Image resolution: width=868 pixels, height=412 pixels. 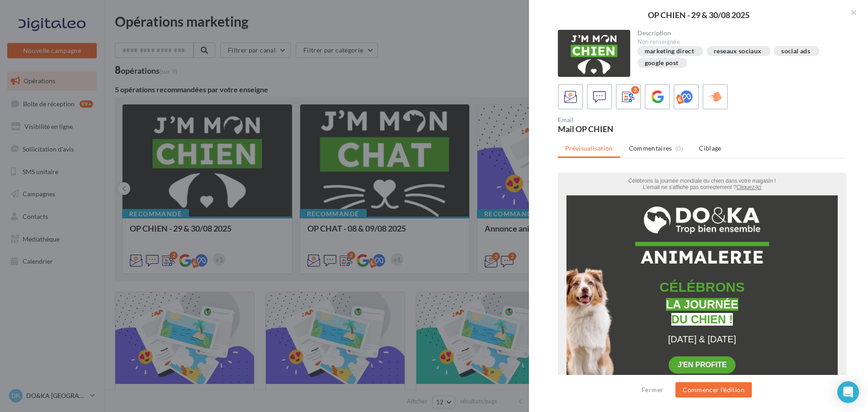 I want to click on span: Commentaires, so click(x=651, y=148).